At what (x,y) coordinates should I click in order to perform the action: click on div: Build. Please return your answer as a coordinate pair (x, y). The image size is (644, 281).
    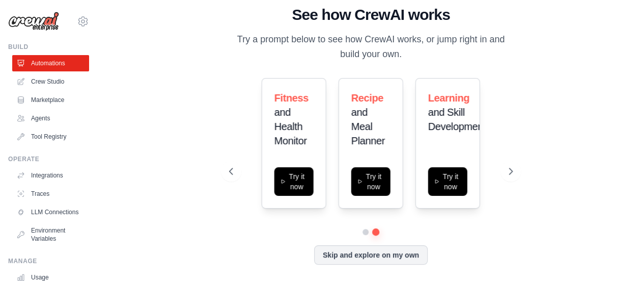
    Looking at the image, I should click on (48, 47).